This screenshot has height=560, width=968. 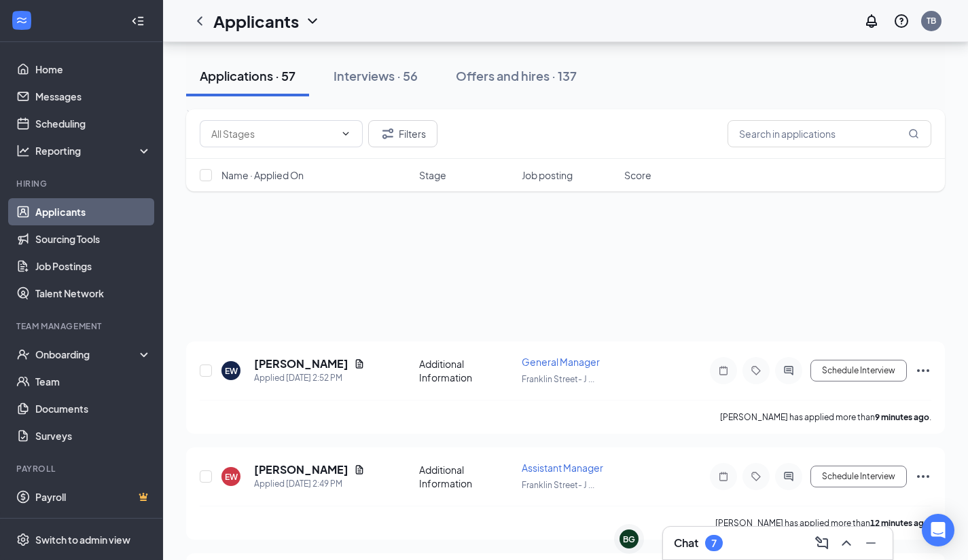 I want to click on a: Home, so click(x=93, y=69).